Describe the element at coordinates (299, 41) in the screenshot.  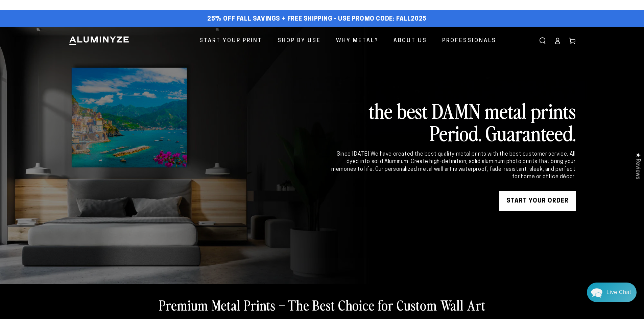
I see `a: Shop By Use` at that location.